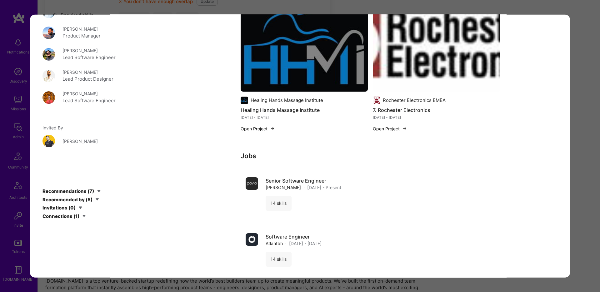 This screenshot has height=292, width=600. What do you see at coordinates (304, 181) in the screenshot?
I see `h4: Senior Software Engineer` at bounding box center [304, 181].